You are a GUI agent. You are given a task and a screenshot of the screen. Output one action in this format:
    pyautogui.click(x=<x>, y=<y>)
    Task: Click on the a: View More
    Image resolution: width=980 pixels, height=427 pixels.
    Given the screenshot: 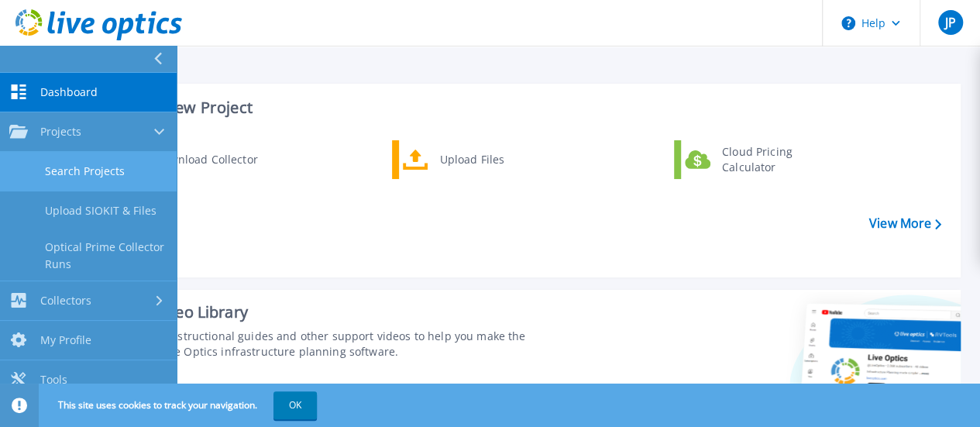 What is the action you would take?
    pyautogui.click(x=905, y=223)
    